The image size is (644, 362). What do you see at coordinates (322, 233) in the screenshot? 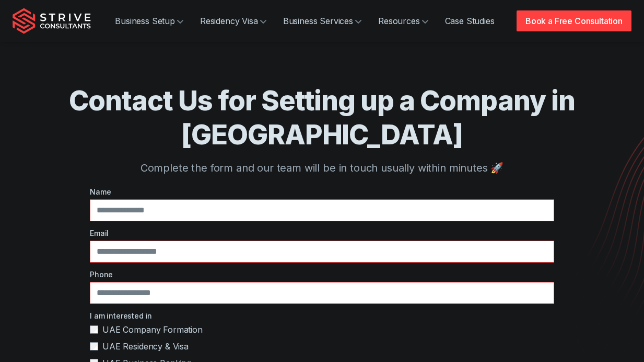
I see `label: Email` at bounding box center [322, 233].